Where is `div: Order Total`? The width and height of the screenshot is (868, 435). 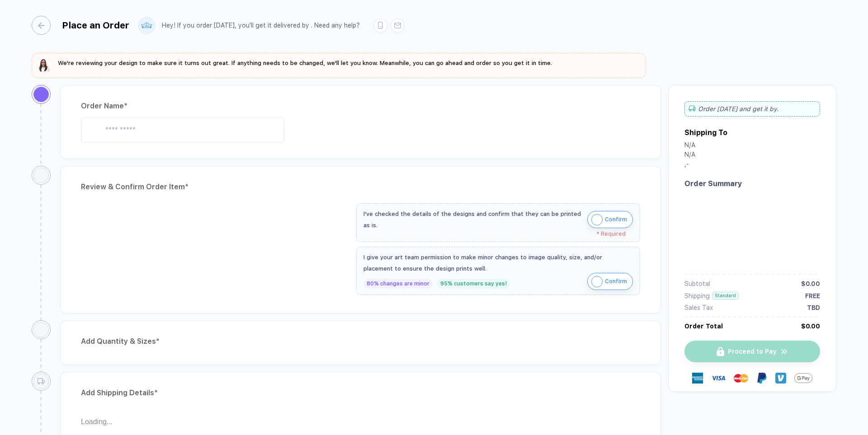 div: Order Total is located at coordinates (703, 326).